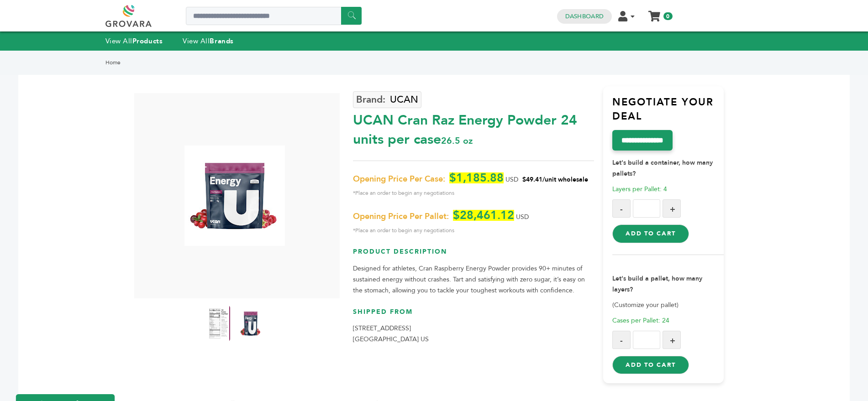 This screenshot has height=401, width=868. What do you see at coordinates (219, 324) in the screenshot?
I see `img: UCAN Cran Raz Energy Powder 24 units per case 26.5 oz Nutrition Info` at bounding box center [219, 324].